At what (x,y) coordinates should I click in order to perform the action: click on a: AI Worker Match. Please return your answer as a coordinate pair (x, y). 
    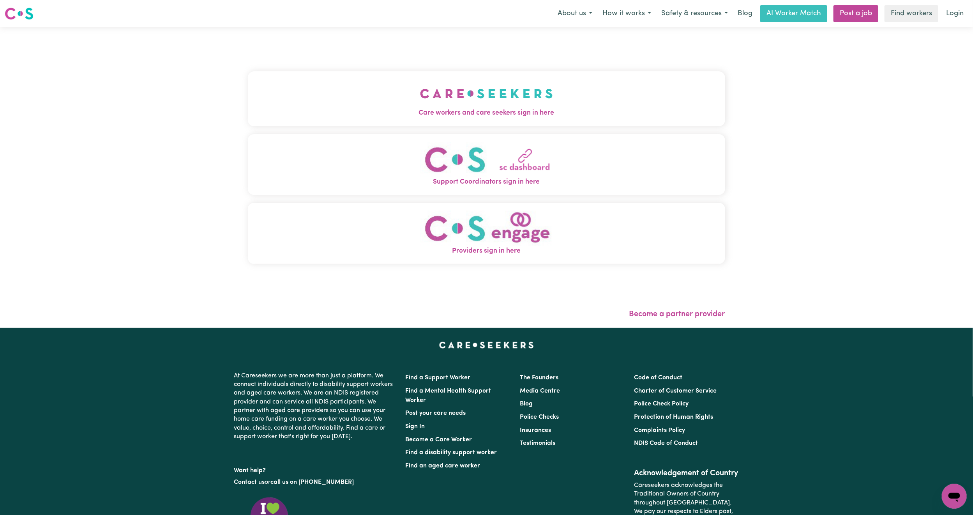
    Looking at the image, I should click on (794, 14).